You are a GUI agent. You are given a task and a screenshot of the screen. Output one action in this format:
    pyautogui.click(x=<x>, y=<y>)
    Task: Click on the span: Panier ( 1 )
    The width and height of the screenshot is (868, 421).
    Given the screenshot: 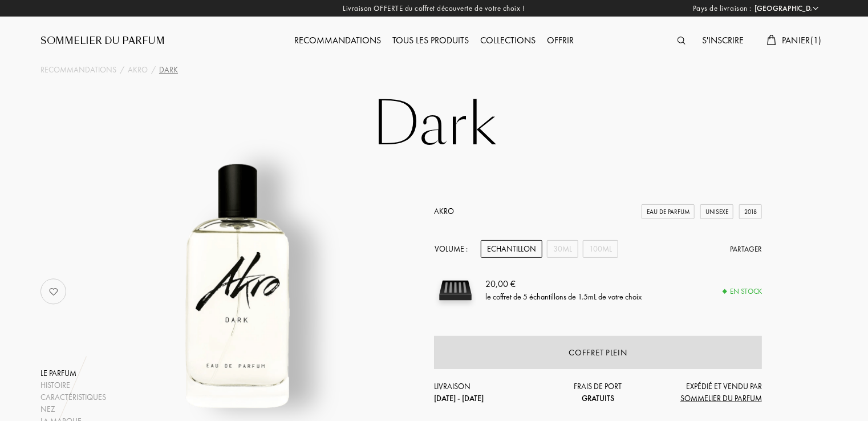 What is the action you would take?
    pyautogui.click(x=802, y=40)
    